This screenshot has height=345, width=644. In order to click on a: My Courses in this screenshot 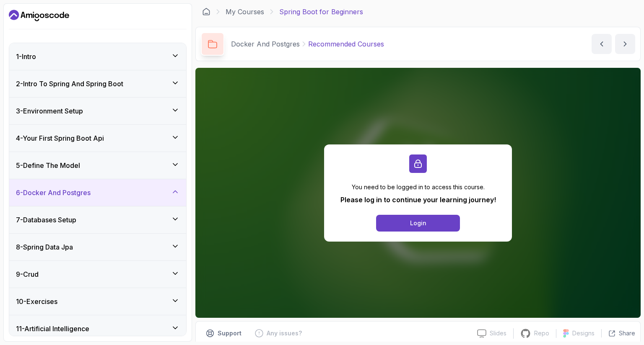, I will do `click(245, 12)`.